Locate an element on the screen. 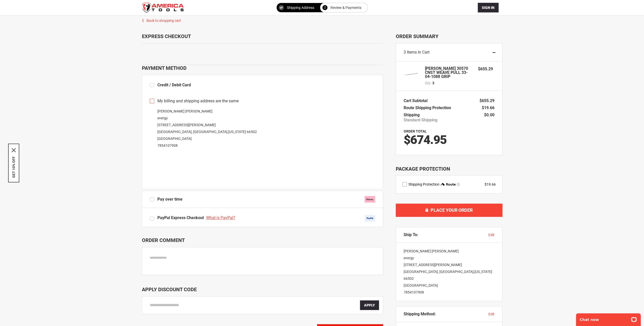  span: Credit / Debit Card is located at coordinates (174, 85).